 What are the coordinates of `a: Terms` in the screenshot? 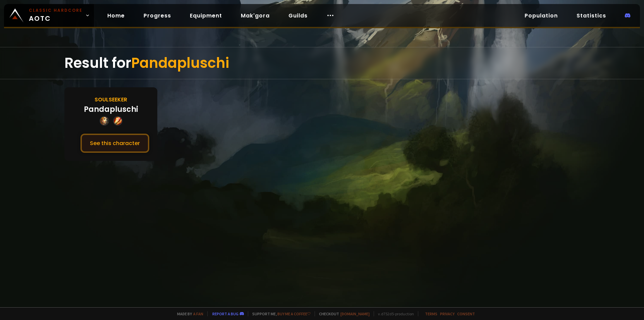 It's located at (431, 314).